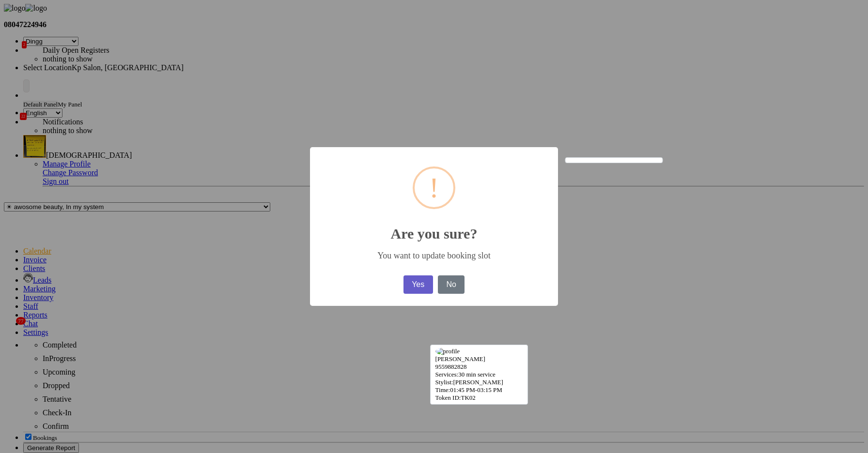 Image resolution: width=868 pixels, height=453 pixels. I want to click on div: You want to update booking slot, so click(434, 256).